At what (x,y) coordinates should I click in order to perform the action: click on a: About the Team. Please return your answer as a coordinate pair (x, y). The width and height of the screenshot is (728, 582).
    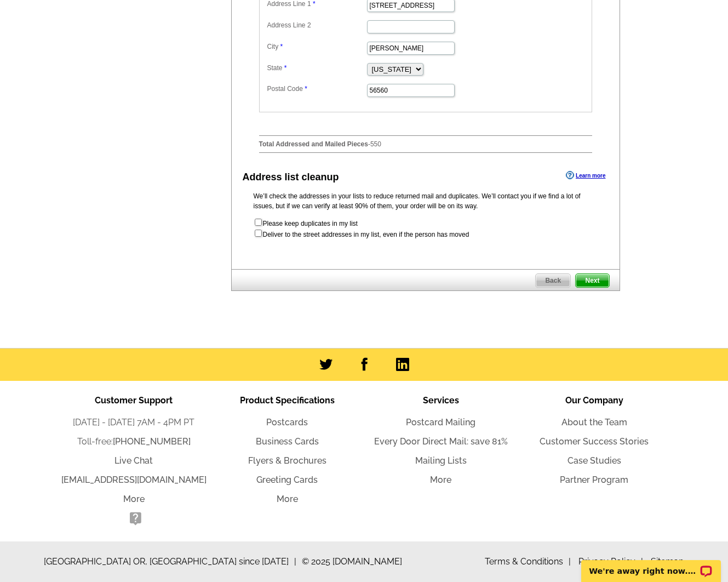
    Looking at the image, I should click on (594, 422).